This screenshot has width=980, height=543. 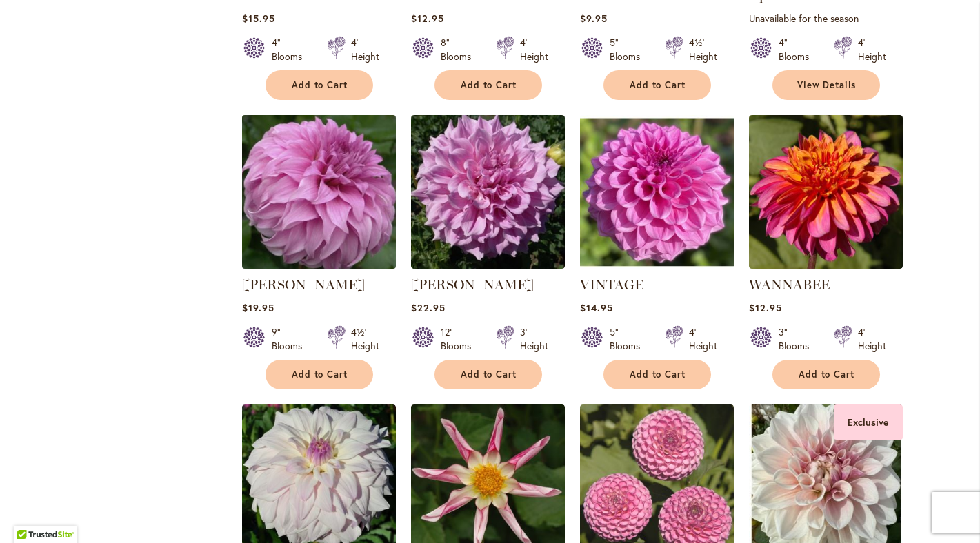 What do you see at coordinates (291, 339) in the screenshot?
I see `div: 9" Blooms` at bounding box center [291, 339].